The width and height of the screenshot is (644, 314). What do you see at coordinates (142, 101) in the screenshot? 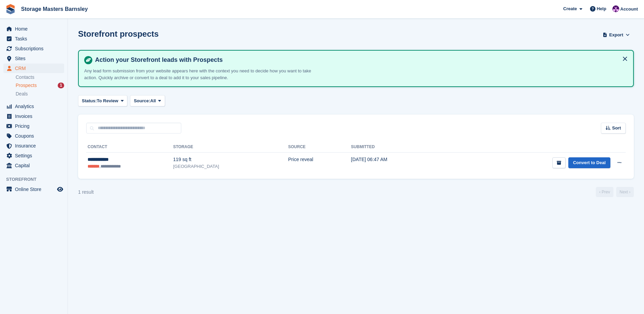
I see `span: Source:` at bounding box center [142, 101].